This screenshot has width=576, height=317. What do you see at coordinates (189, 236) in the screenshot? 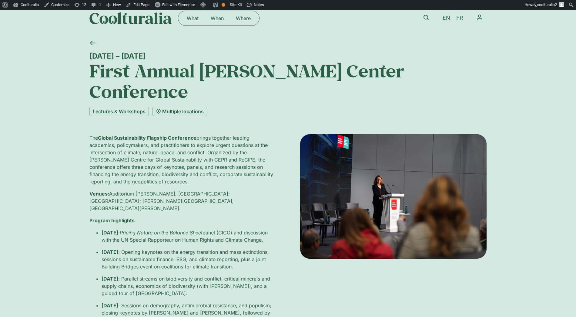
I see `p: : panel (CICG) and discussion with the UN Special Rapporteur on Human Rights and Climate Change.` at bounding box center [189, 236].